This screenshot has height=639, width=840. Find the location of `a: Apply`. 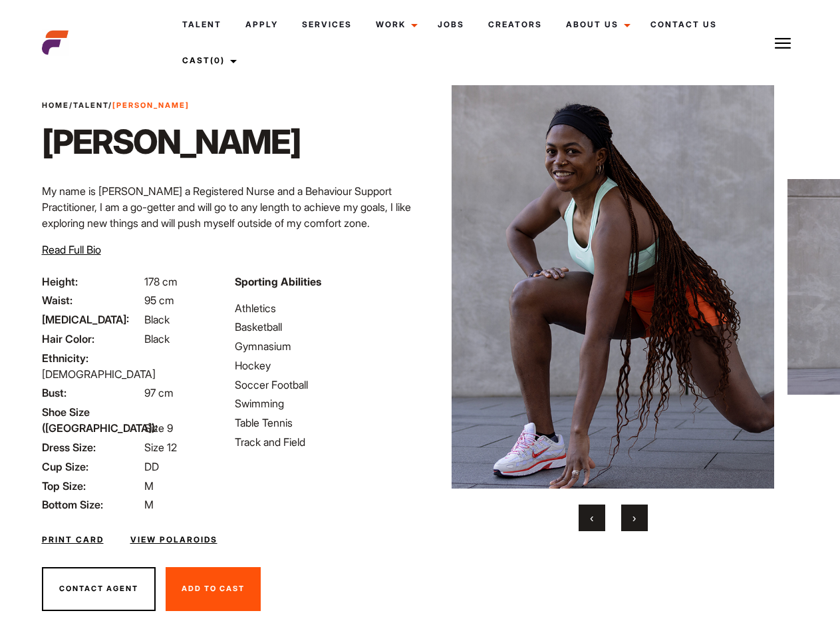

a: Apply is located at coordinates (261, 25).